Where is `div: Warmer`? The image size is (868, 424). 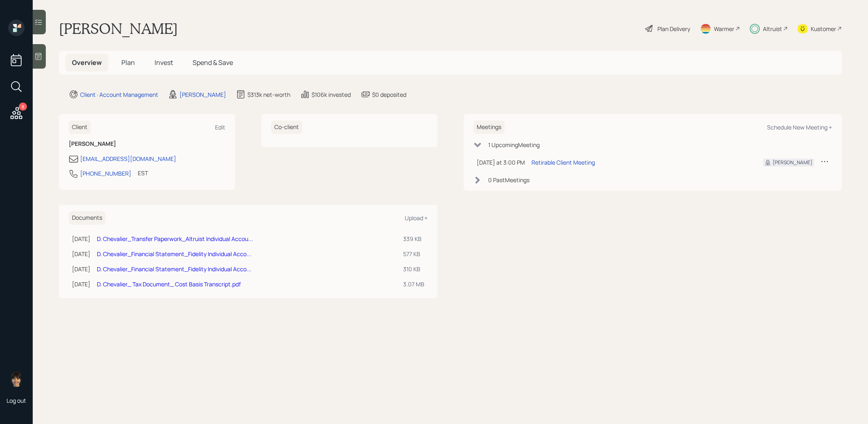 div: Warmer is located at coordinates (724, 28).